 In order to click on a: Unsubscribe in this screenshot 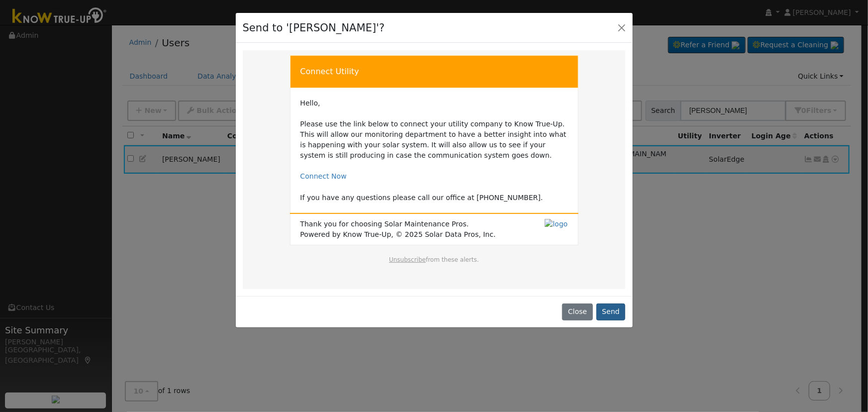, I will do `click(407, 260)`.